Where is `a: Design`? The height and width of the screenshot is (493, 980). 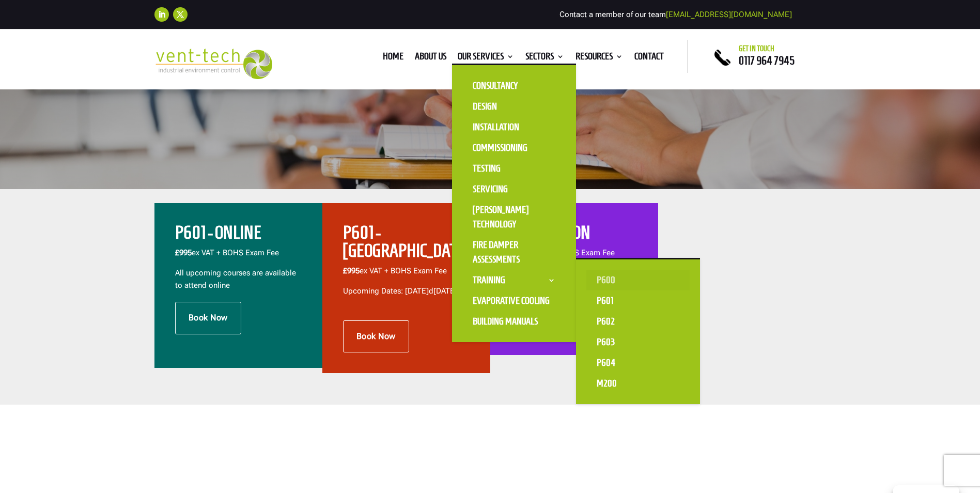 a: Design is located at coordinates (514, 107).